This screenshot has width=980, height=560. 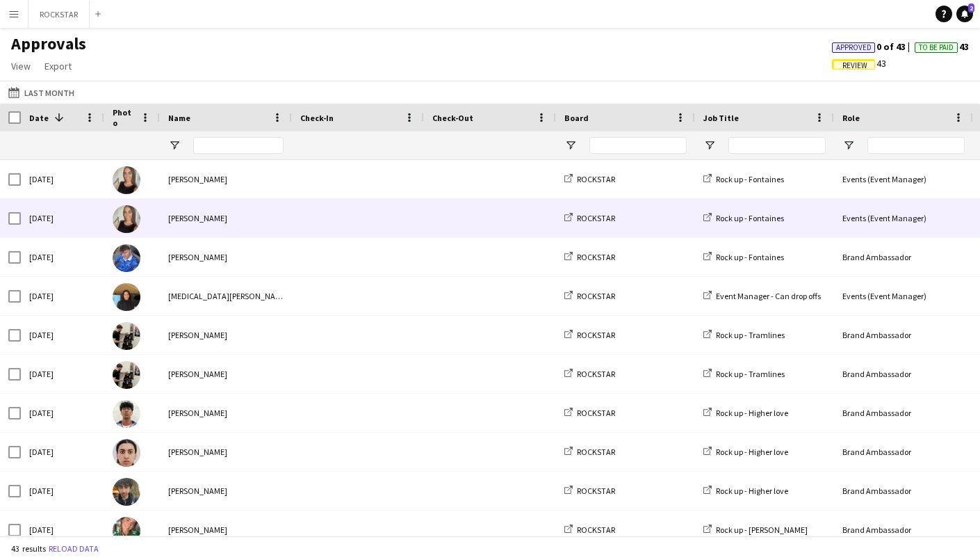 I want to click on span: 0 of 43, so click(x=873, y=47).